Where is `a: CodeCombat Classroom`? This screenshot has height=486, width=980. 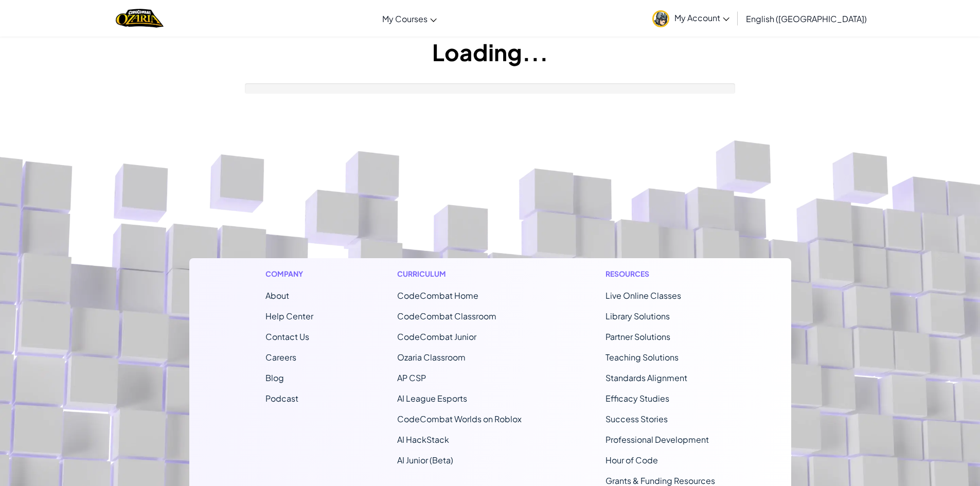 a: CodeCombat Classroom is located at coordinates (447, 316).